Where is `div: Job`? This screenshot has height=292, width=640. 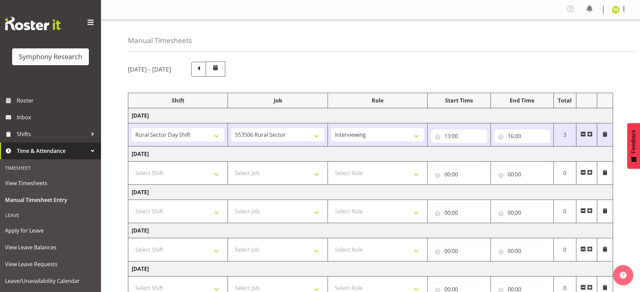 div: Job is located at coordinates (277, 101).